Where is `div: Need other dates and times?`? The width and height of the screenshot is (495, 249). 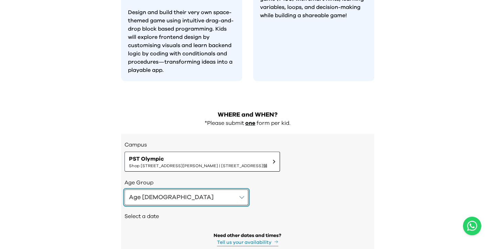
div: Need other dates and times? is located at coordinates (247, 236).